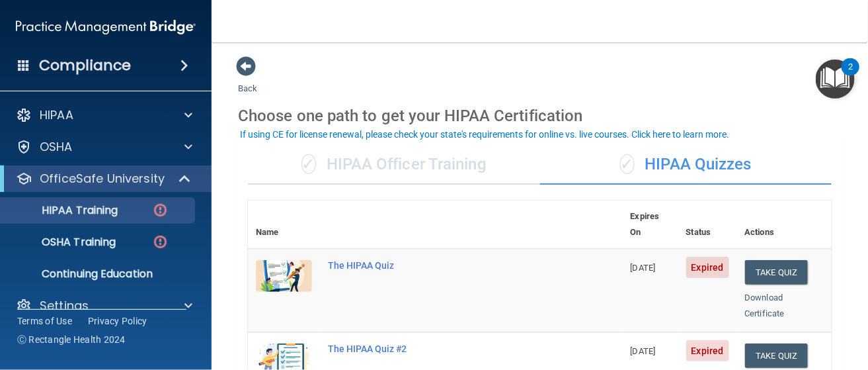  I want to click on div: Choose one path to get your HIPAA Certification, so click(539, 116).